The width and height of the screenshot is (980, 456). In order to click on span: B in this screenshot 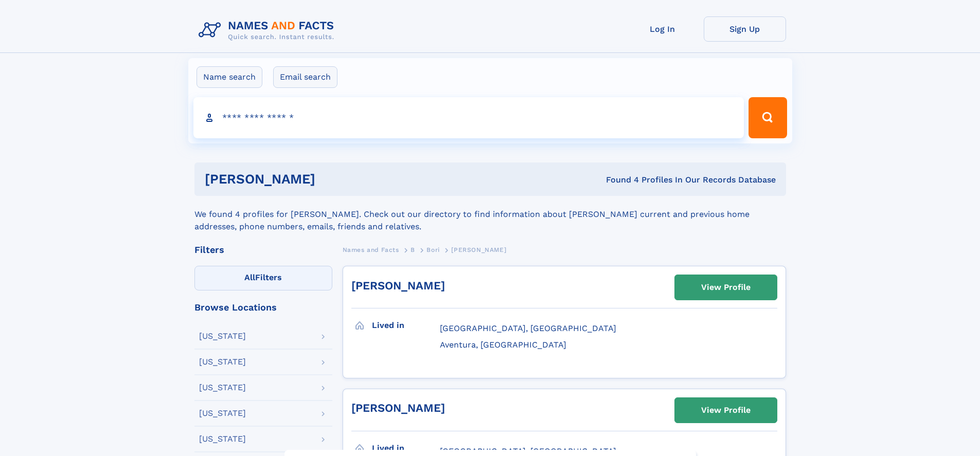, I will do `click(413, 250)`.